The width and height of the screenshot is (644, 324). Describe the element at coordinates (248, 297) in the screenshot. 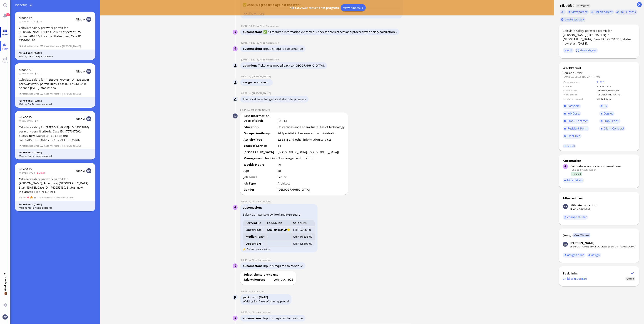

I see `span: park` at that location.